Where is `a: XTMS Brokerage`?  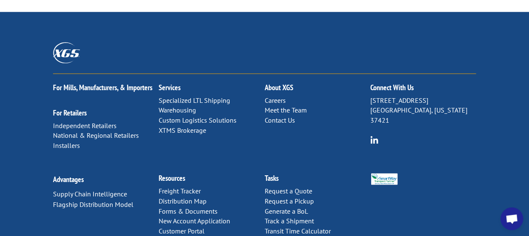 a: XTMS Brokerage is located at coordinates (182, 130).